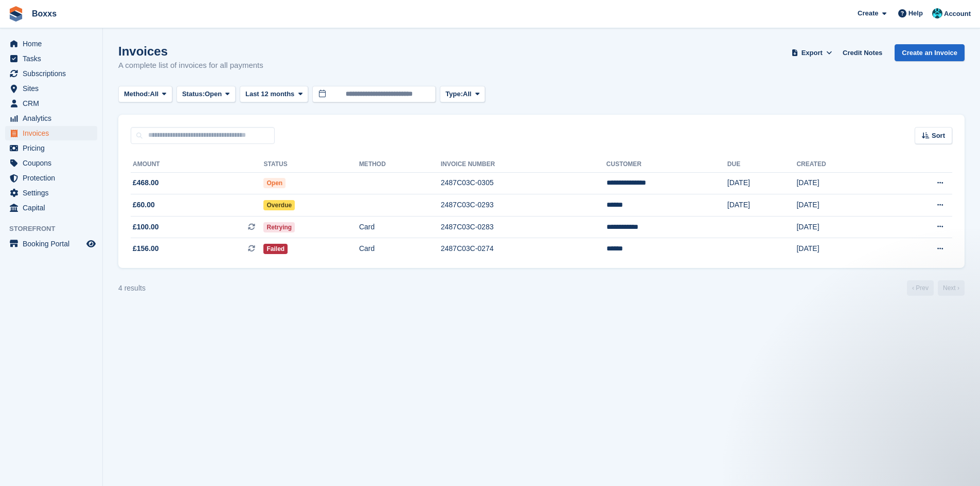 The image size is (980, 486). What do you see at coordinates (867, 14) in the screenshot?
I see `span: Create` at bounding box center [867, 14].